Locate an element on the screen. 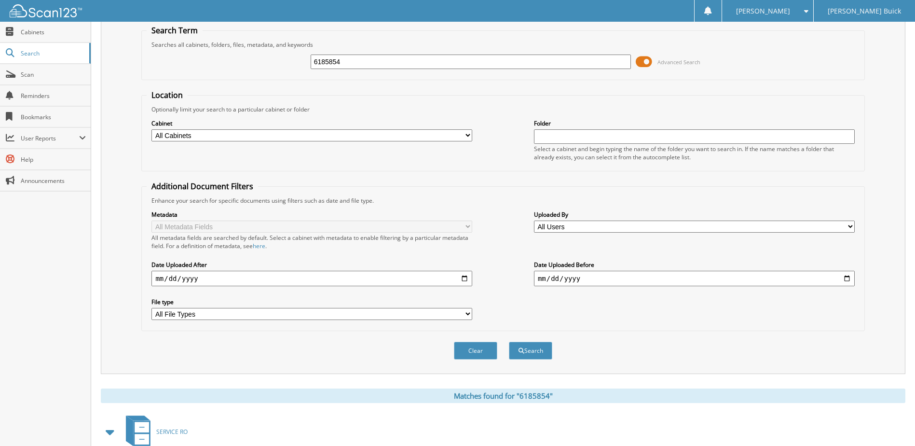 Image resolution: width=915 pixels, height=446 pixels. input: end is located at coordinates (694, 278).